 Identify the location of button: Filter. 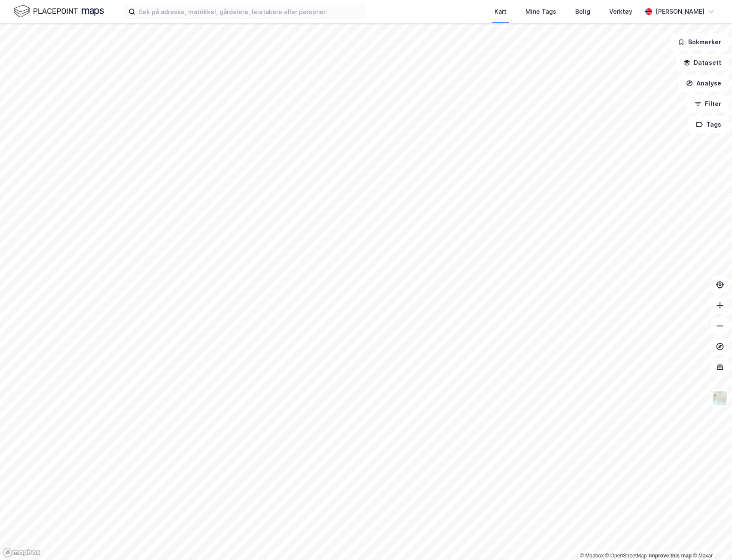
(707, 104).